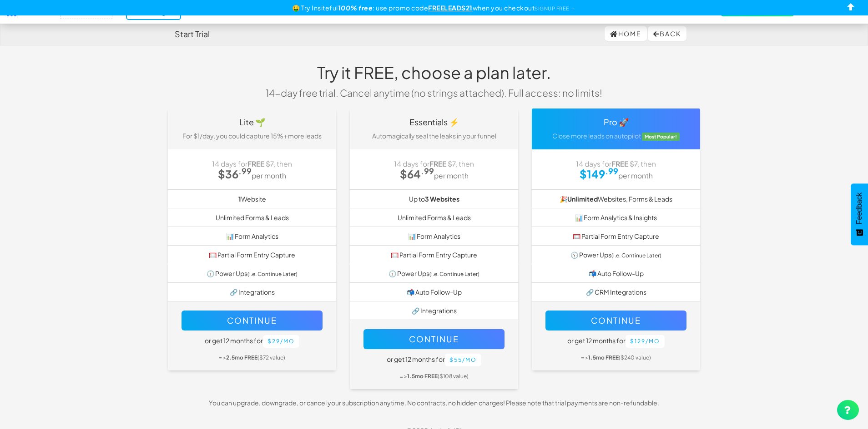 The width and height of the screenshot is (868, 429). Describe the element at coordinates (616, 292) in the screenshot. I see `li: 🔗 CRM Integrations` at that location.